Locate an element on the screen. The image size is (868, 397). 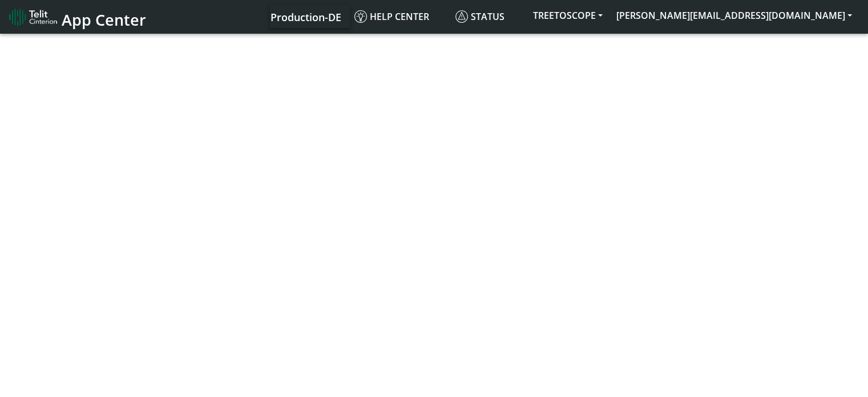
button: TREETOSCOPE is located at coordinates (568, 16).